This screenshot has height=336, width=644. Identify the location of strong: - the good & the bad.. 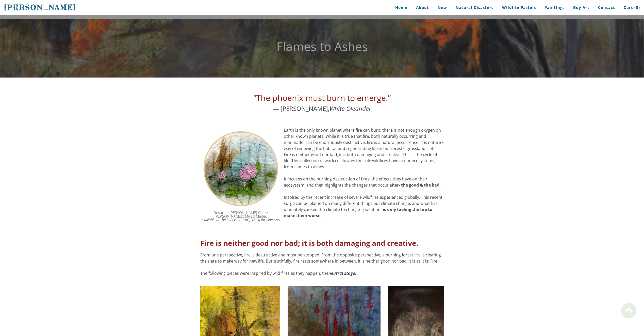
(420, 185).